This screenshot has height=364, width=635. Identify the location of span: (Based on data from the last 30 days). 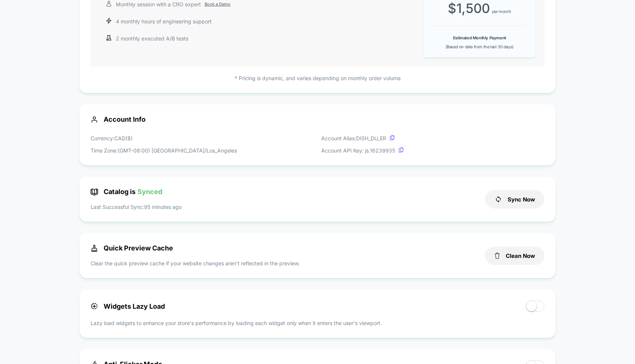
(480, 46).